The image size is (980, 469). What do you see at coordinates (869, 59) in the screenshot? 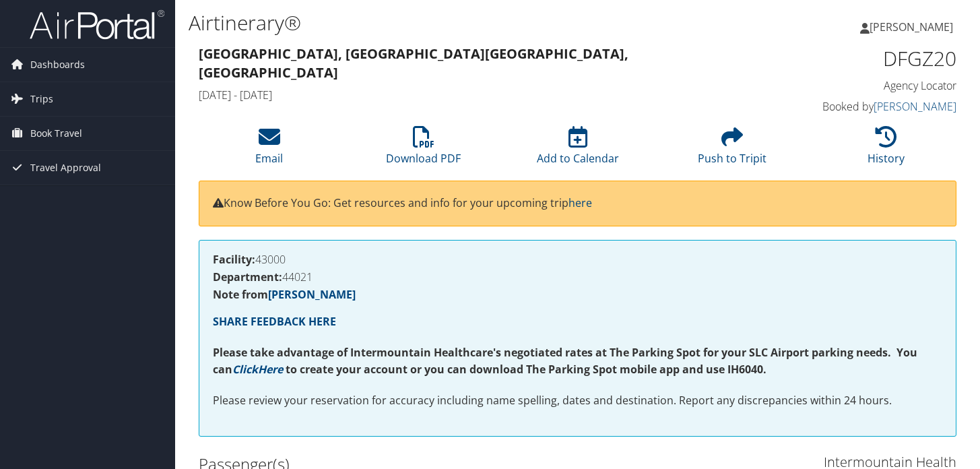
I see `h1: DFGZ20` at bounding box center [869, 59].